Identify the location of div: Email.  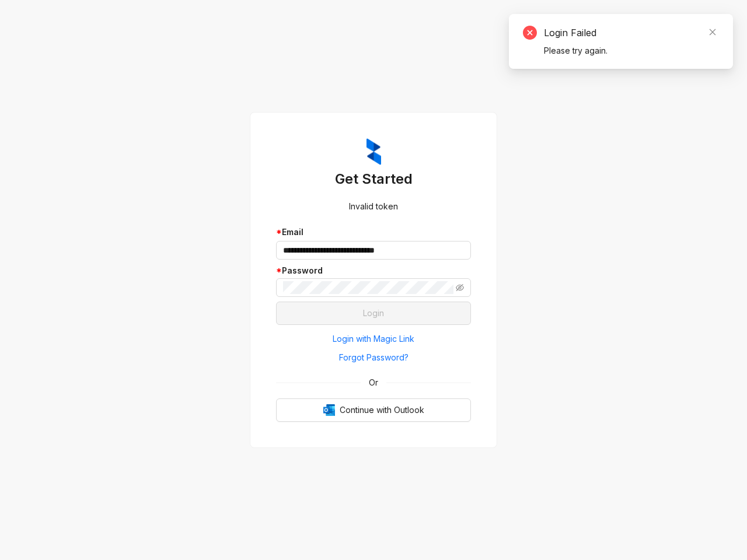
(374, 233).